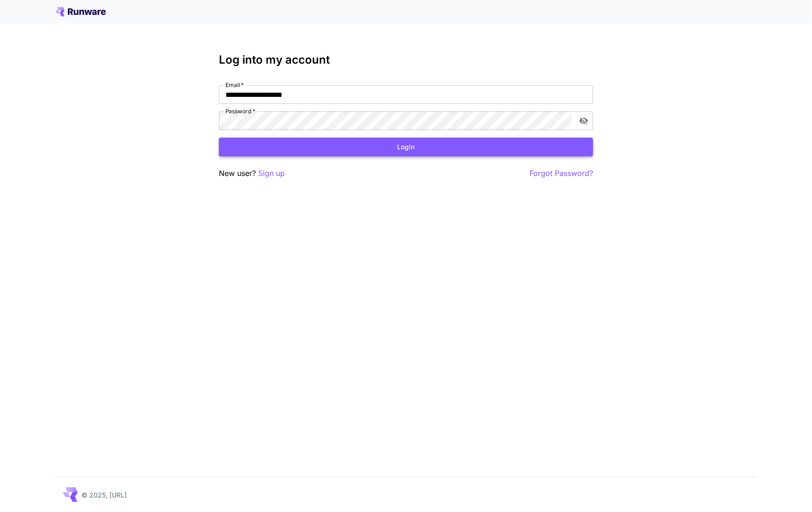 This screenshot has height=512, width=812. I want to click on p: Forgot Password?, so click(561, 173).